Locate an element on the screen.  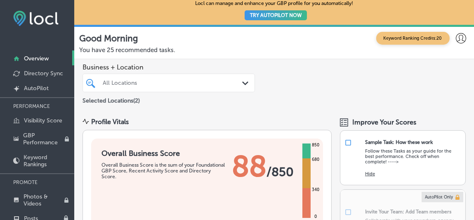
p: Photos & Videos is located at coordinates (44, 200).